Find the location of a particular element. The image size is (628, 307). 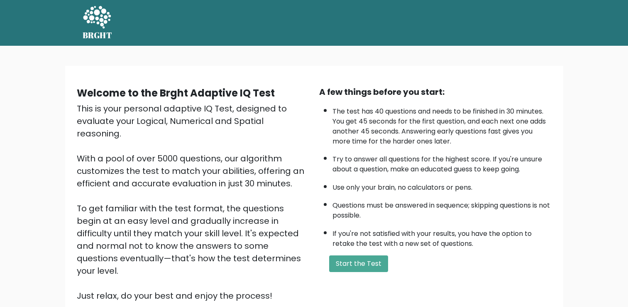

button: Start the Test is located at coordinates (359, 263).